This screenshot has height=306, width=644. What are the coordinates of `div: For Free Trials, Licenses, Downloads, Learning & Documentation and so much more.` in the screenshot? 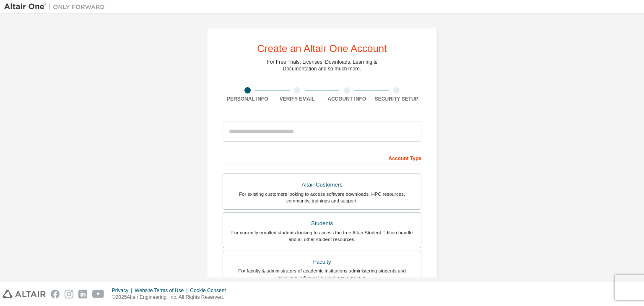 It's located at (322, 65).